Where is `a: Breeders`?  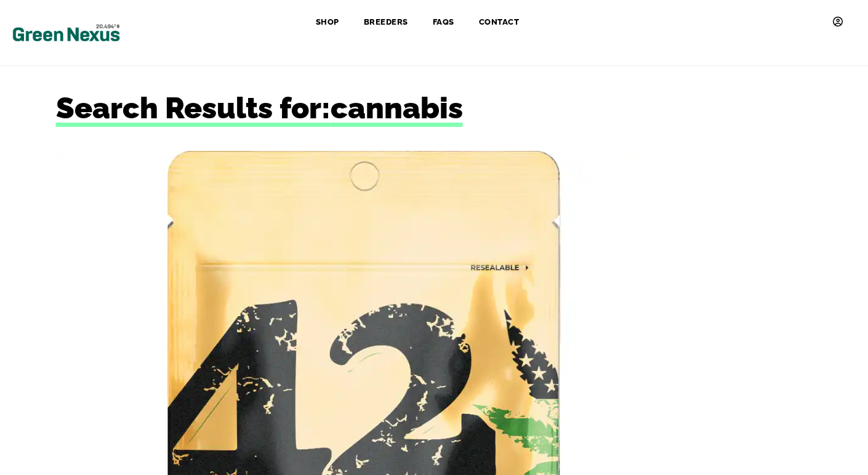
a: Breeders is located at coordinates (386, 23).